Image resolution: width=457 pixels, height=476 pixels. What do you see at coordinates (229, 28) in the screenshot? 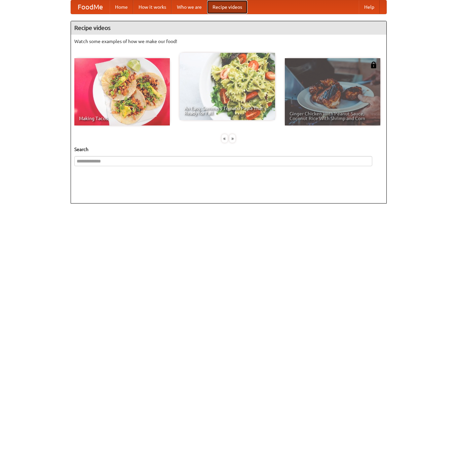
I see `h4: Recipe videos` at bounding box center [229, 28].